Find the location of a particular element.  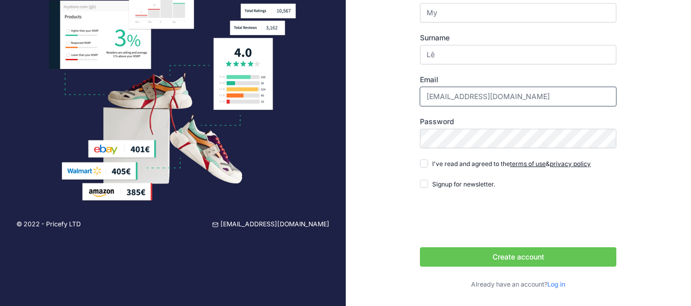

span: I've read and agreed to the & is located at coordinates (511, 164).